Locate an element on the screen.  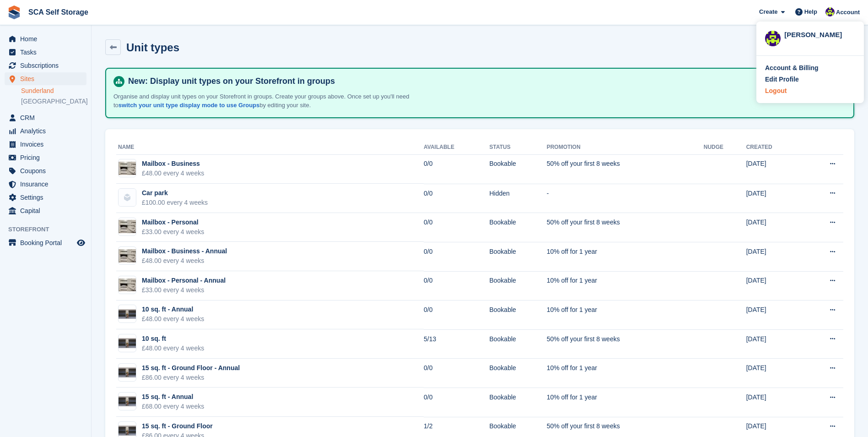
div: Mailbox - Business - Annual is located at coordinates (185, 251).